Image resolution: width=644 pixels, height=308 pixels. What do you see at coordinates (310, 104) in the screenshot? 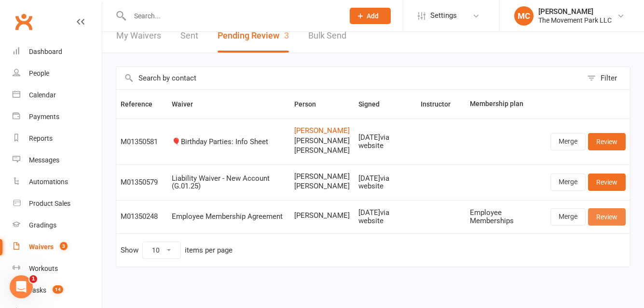
I see `button: Person` at bounding box center [310, 104].